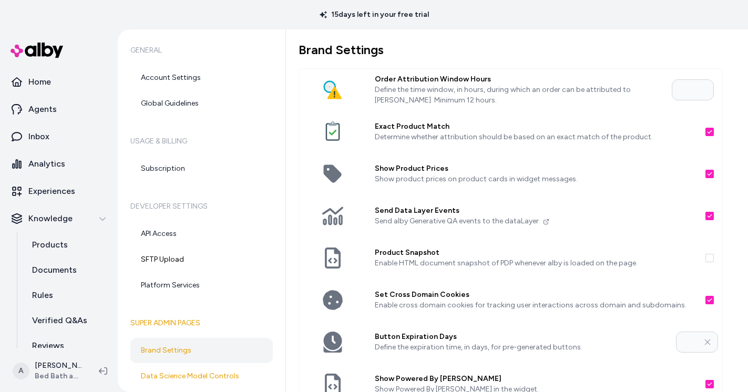  Describe the element at coordinates (39, 137) in the screenshot. I see `p: Inbox` at that location.